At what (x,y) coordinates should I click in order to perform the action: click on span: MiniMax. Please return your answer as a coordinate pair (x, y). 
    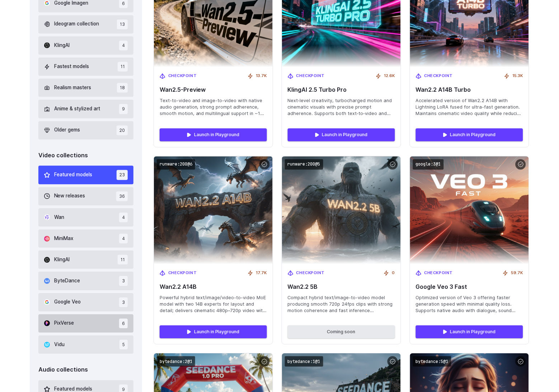
    Looking at the image, I should click on (63, 239).